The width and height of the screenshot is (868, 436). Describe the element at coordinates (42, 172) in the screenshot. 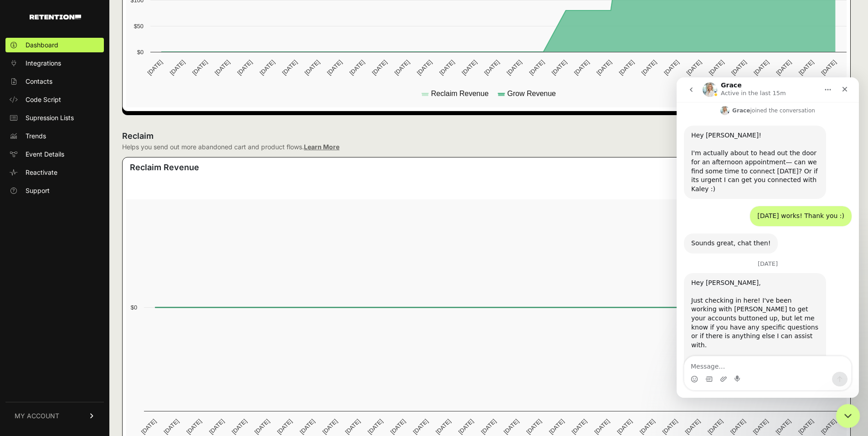

I see `span: Reactivate` at that location.